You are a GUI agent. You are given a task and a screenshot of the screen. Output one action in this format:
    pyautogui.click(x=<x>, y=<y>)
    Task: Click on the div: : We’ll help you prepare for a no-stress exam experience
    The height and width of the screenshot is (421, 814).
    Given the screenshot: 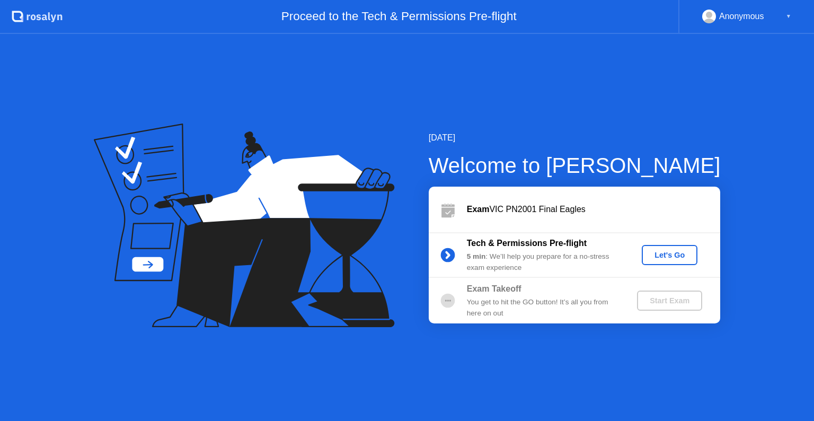 What is the action you would take?
    pyautogui.click(x=543, y=262)
    